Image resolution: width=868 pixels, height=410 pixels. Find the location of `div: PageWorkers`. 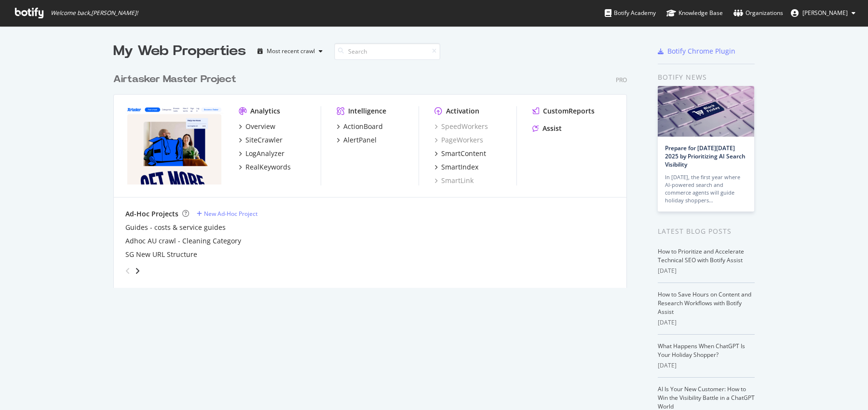

div: PageWorkers is located at coordinates (459, 140).